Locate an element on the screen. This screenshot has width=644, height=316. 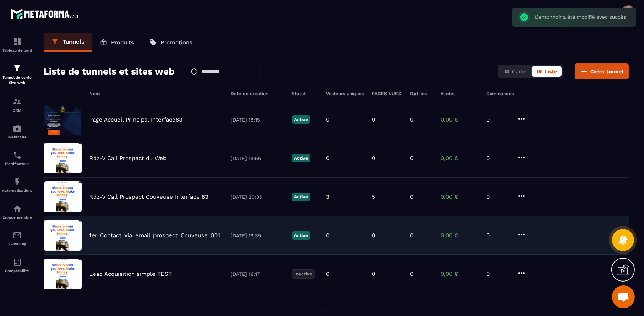
a: formationformationTunnel de vente Site web is located at coordinates (17, 75).